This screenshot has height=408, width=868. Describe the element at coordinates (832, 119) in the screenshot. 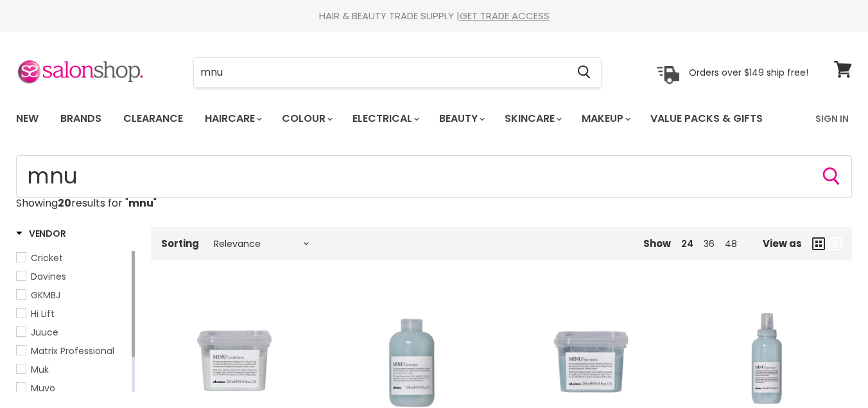

I see `a: Sign In` at that location.